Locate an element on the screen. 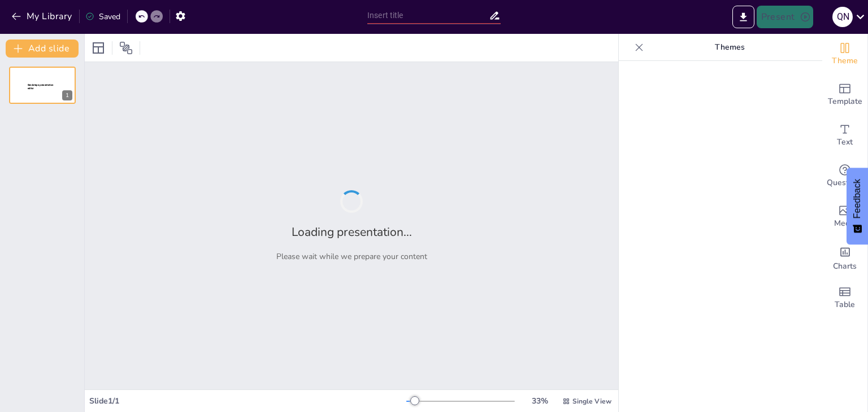 The width and height of the screenshot is (868, 412). span: Position is located at coordinates (126, 48).